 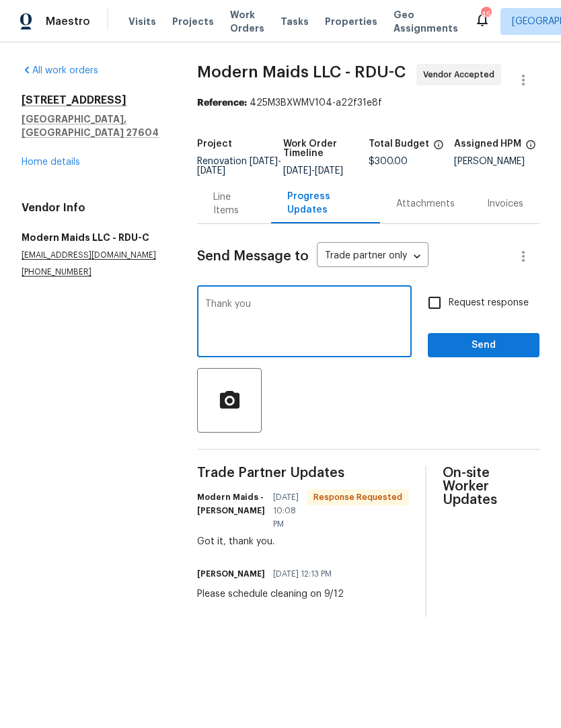 What do you see at coordinates (304, 323) in the screenshot?
I see `textarea: Thank you` at bounding box center [304, 323].